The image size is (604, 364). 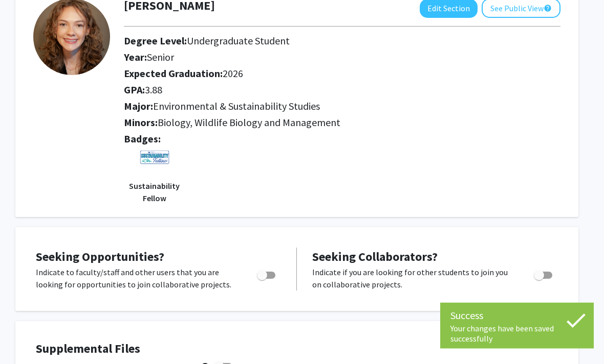 I want to click on span: Environmental & Sustainability Studies, so click(x=236, y=107).